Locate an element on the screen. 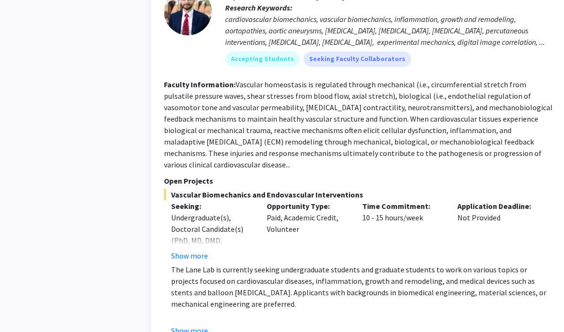 The width and height of the screenshot is (564, 332). span: Vascular Biomechanics and Endovascular Interventions is located at coordinates (358, 195).